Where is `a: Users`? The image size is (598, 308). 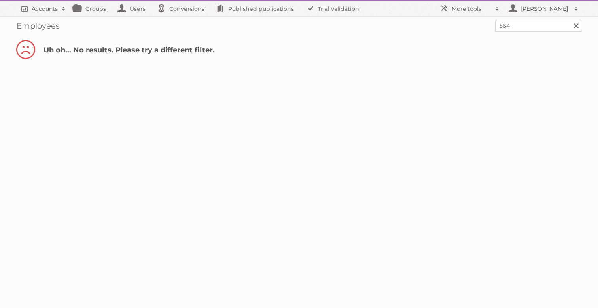
a: Users is located at coordinates (134, 8).